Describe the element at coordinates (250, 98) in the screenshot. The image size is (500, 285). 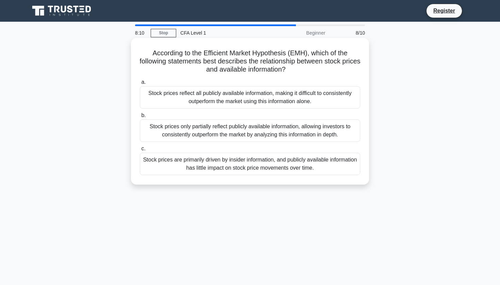
I see `div: Stock prices reflect all publicly available information, making it difficult to consistently outp...` at that location.